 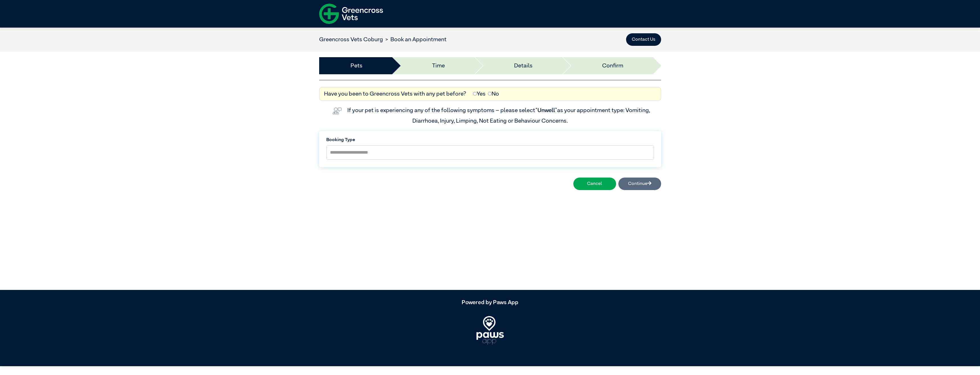 I want to click on button: Contact Us, so click(x=643, y=39).